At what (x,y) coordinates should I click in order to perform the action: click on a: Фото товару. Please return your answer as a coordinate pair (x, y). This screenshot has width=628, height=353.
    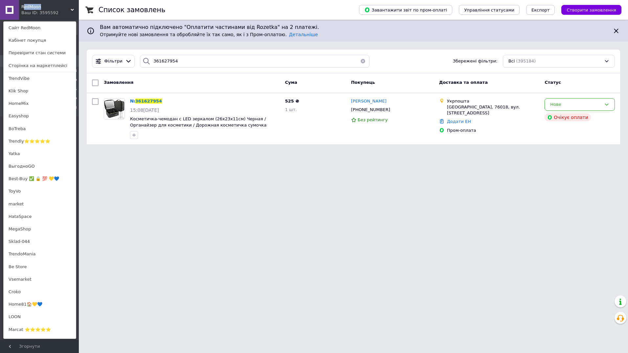
    Looking at the image, I should click on (114, 109).